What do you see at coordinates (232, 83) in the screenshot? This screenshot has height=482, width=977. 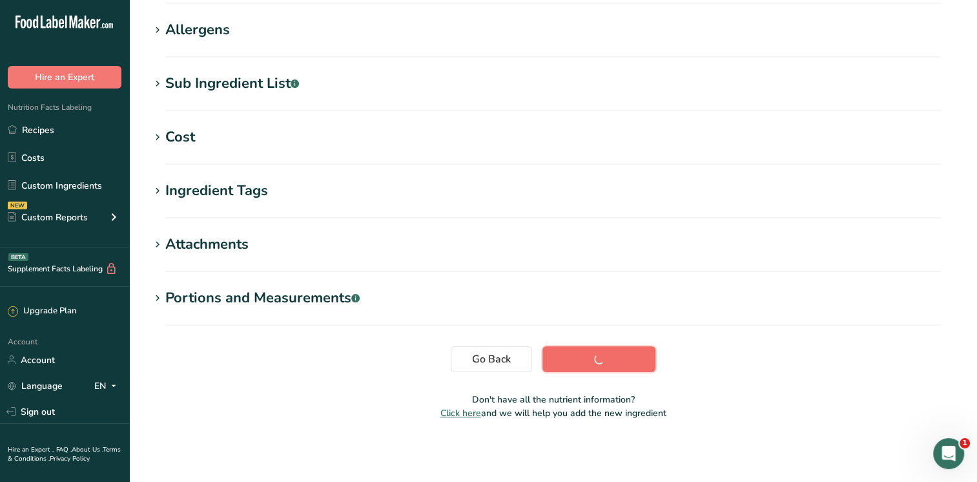 I see `div: Sub Ingredient List` at bounding box center [232, 83].